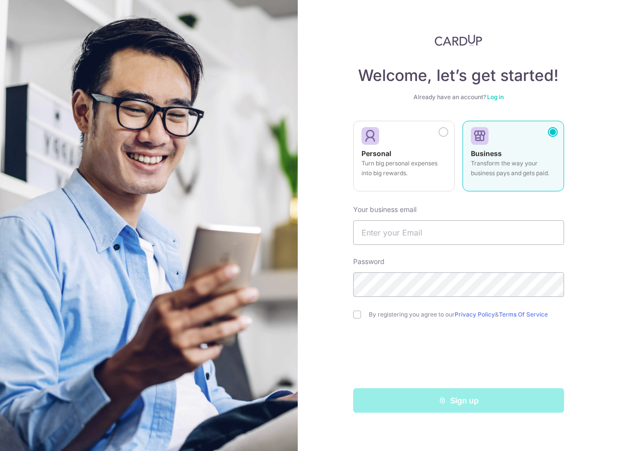 This screenshot has height=451, width=619. Describe the element at coordinates (513, 159) in the screenshot. I see `a: Business Transform the way your business pays and gets paid.` at that location.